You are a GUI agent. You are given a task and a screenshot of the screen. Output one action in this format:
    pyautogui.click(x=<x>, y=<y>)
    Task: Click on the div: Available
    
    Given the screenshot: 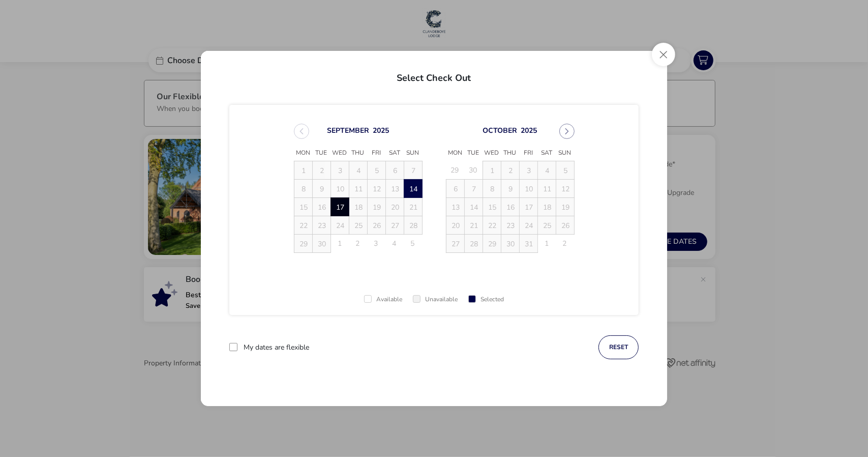 What is the action you would take?
    pyautogui.click(x=383, y=299)
    